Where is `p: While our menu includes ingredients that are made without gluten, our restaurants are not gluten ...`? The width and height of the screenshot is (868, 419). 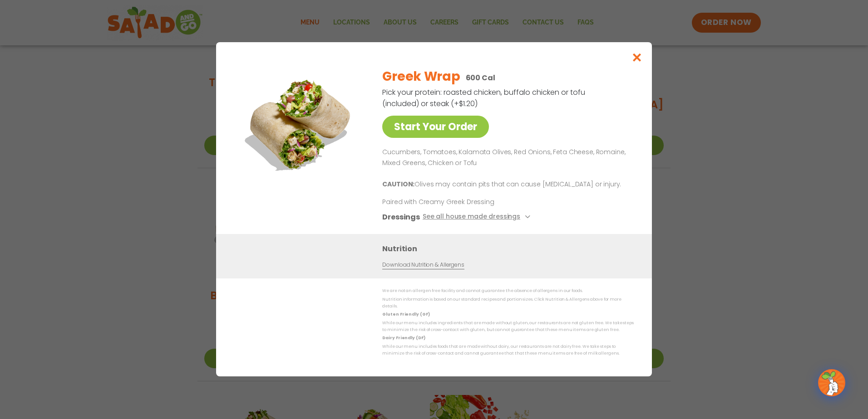 p: While our menu includes ingredients that are made without gluten, our restaurants are not gluten ... is located at coordinates (508, 327).